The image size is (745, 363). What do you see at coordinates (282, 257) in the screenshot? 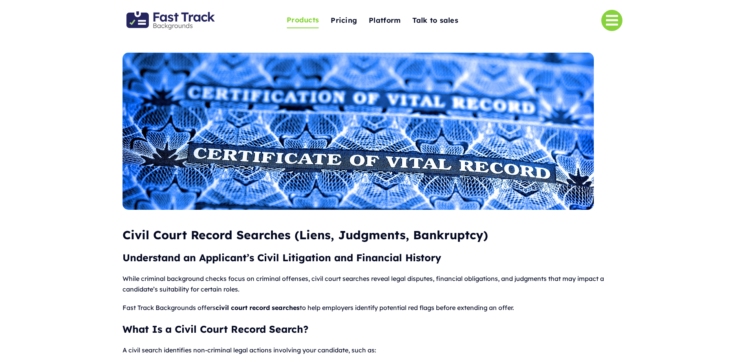
I see `strong: Understand an Applicant’s Civil Litigation and Financial History` at bounding box center [282, 257].